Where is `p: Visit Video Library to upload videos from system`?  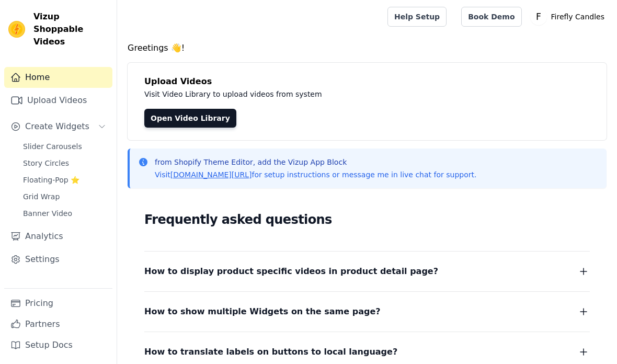
p: Visit Video Library to upload videos from system is located at coordinates (367, 94).